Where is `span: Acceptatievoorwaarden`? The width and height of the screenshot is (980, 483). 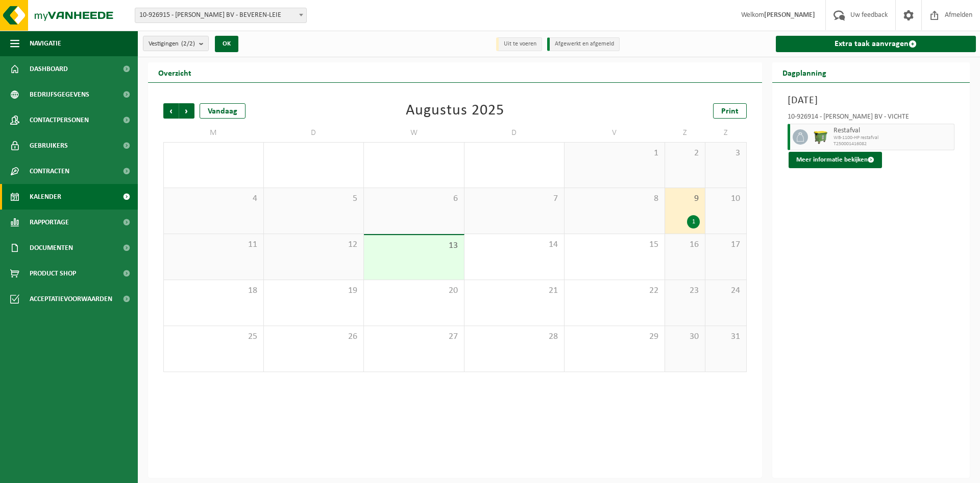 span: Acceptatievoorwaarden is located at coordinates (71, 299).